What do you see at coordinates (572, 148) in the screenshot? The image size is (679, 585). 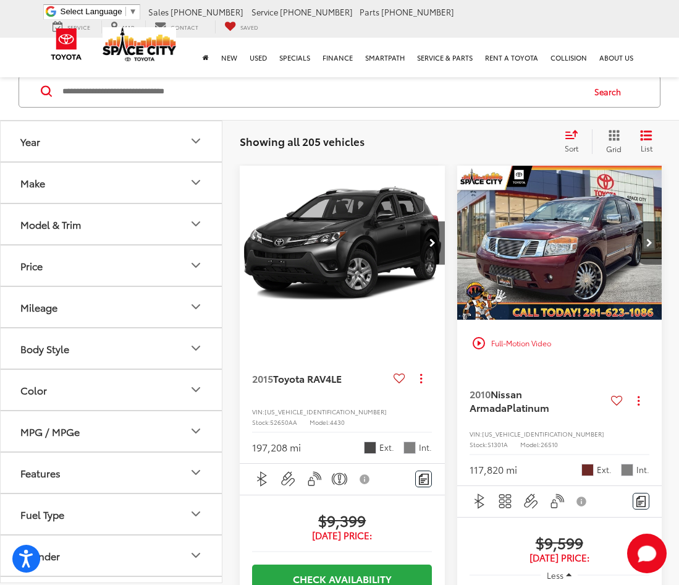 I see `span: Sort` at bounding box center [572, 148].